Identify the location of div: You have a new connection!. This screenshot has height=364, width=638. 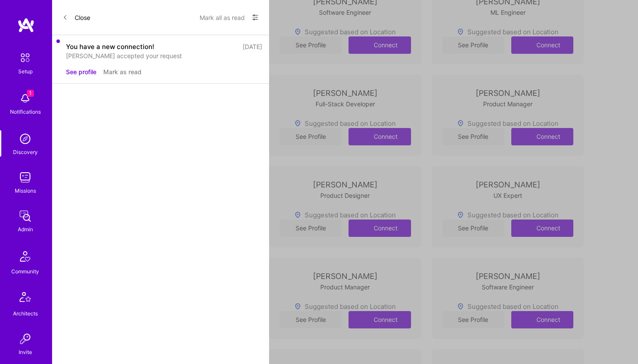
(110, 46).